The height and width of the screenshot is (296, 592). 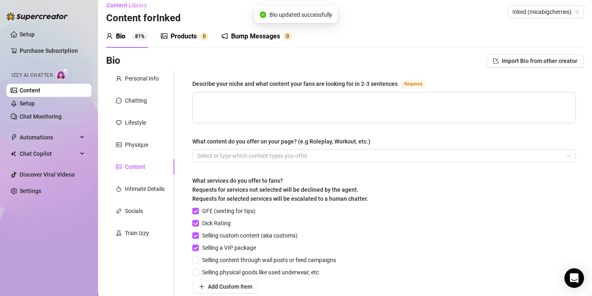 What do you see at coordinates (142, 78) in the screenshot?
I see `div: Personal Info` at bounding box center [142, 78].